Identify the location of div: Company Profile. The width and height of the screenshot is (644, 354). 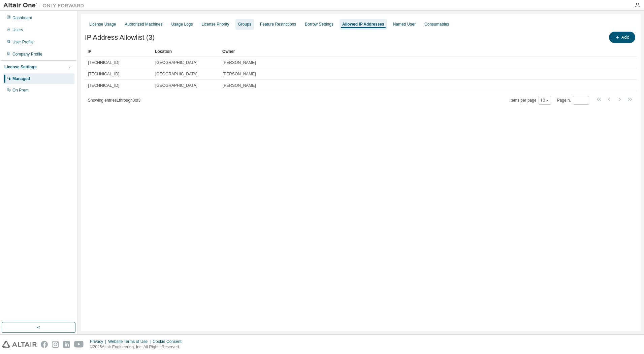
(27, 54).